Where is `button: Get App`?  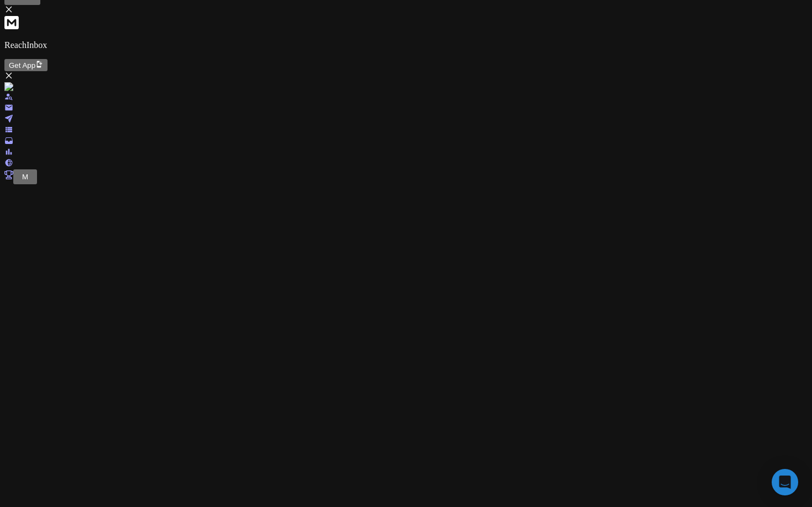
button: Get App is located at coordinates (26, 65).